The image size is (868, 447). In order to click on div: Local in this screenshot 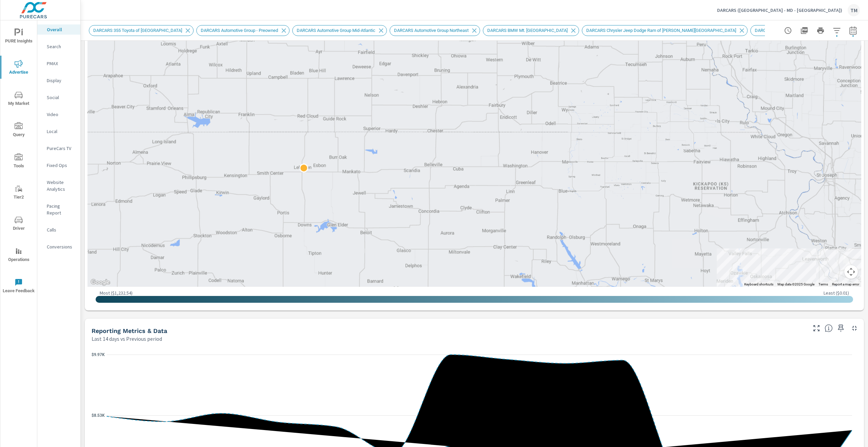, I will do `click(58, 131)`.